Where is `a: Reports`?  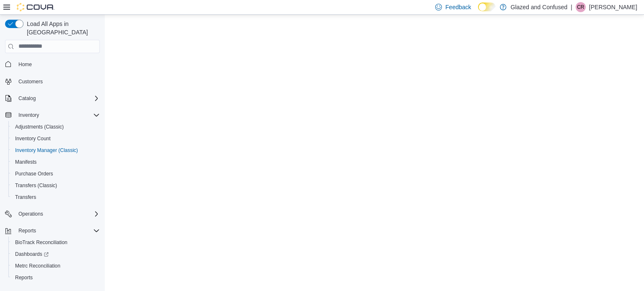 a: Reports is located at coordinates (24, 277).